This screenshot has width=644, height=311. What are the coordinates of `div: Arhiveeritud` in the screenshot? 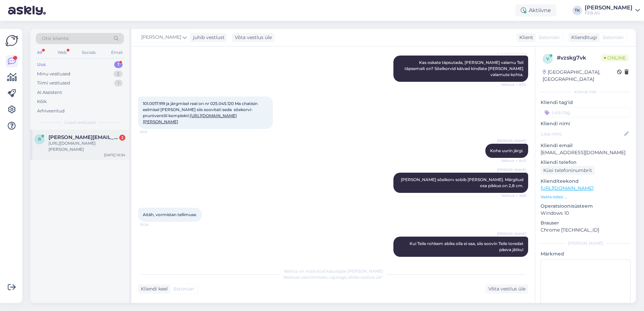 It's located at (51, 111).